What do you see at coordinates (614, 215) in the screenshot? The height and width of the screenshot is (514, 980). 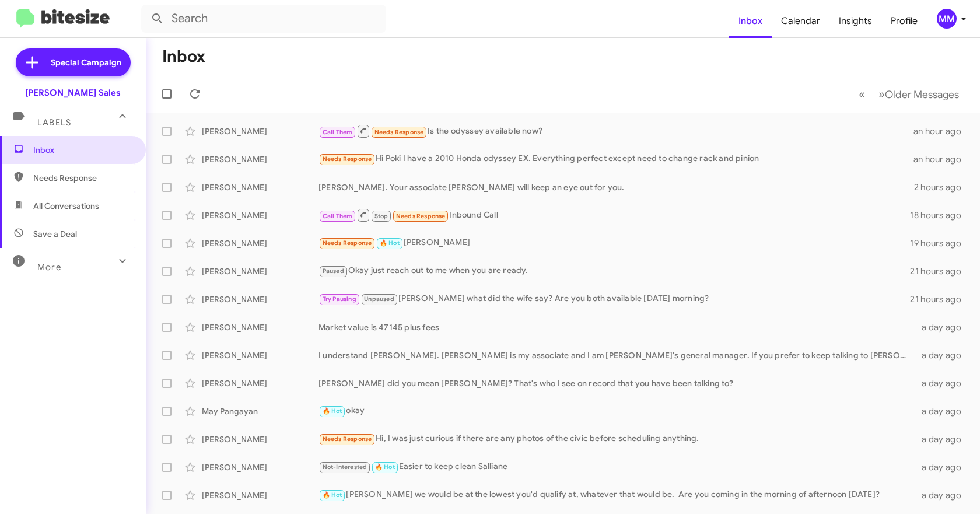 I see `div: Inbound Call` at bounding box center [614, 215].